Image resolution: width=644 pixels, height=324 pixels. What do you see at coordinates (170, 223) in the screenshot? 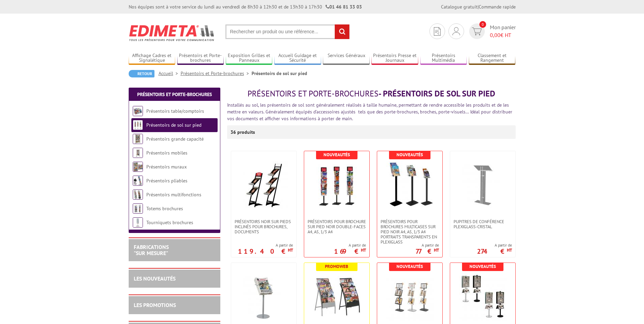
I see `a: Tourniquets brochures` at bounding box center [170, 223].